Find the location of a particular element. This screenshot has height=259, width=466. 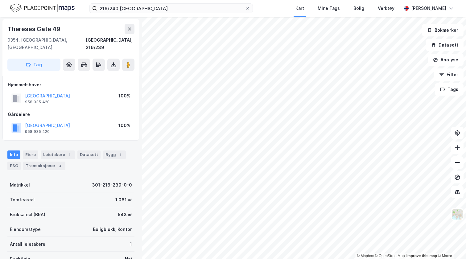

button: Filter is located at coordinates (449, 75).